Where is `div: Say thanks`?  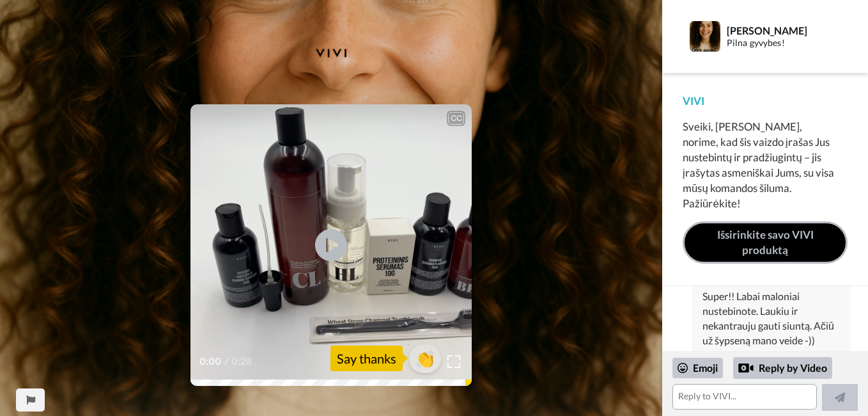 div: Say thanks is located at coordinates (366, 358).